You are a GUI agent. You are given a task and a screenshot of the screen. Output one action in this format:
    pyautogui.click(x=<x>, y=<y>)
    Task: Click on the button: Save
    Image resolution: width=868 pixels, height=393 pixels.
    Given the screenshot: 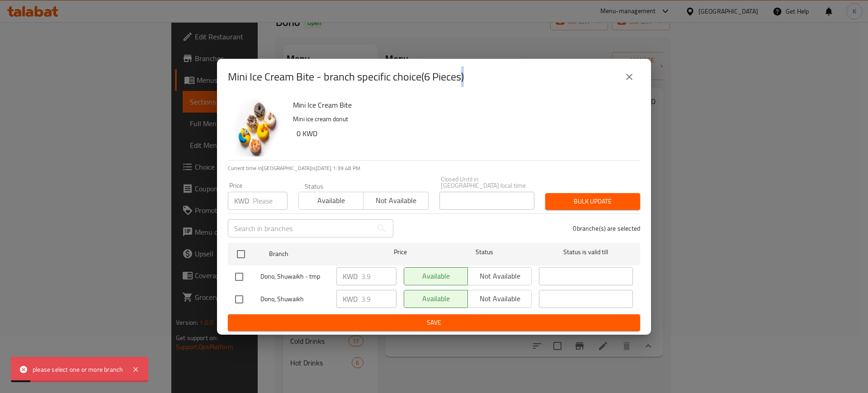 What is the action you would take?
    pyautogui.click(x=434, y=322)
    